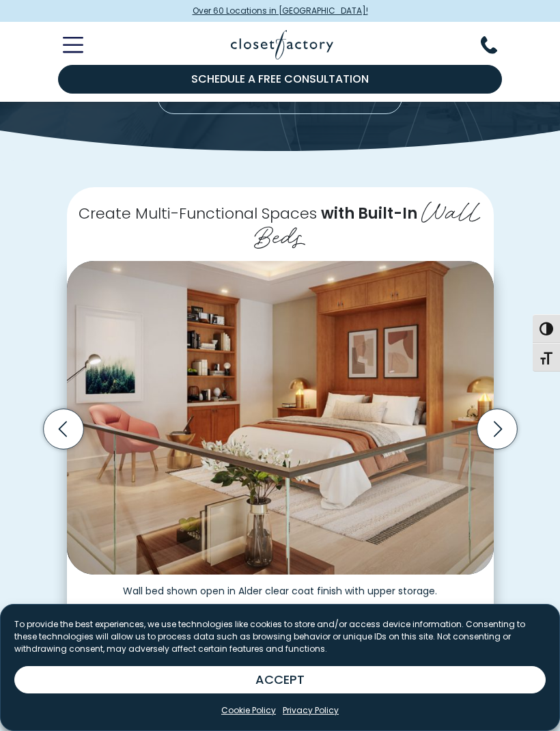  I want to click on button: Phone Number, so click(496, 45).